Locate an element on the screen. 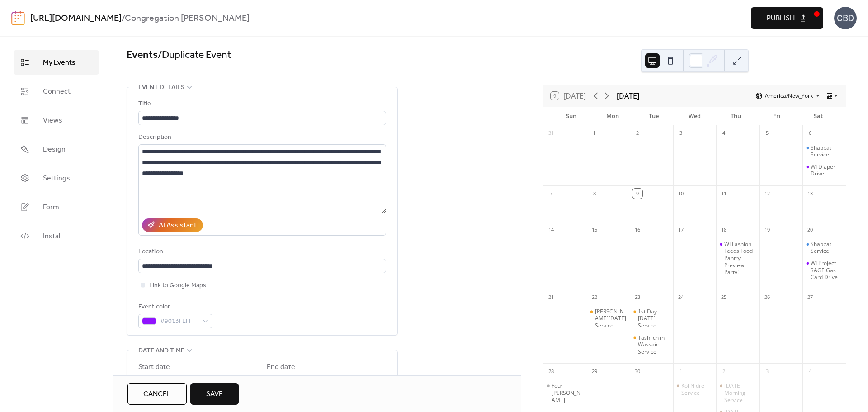 The width and height of the screenshot is (868, 412). div: 18 is located at coordinates (723, 230).